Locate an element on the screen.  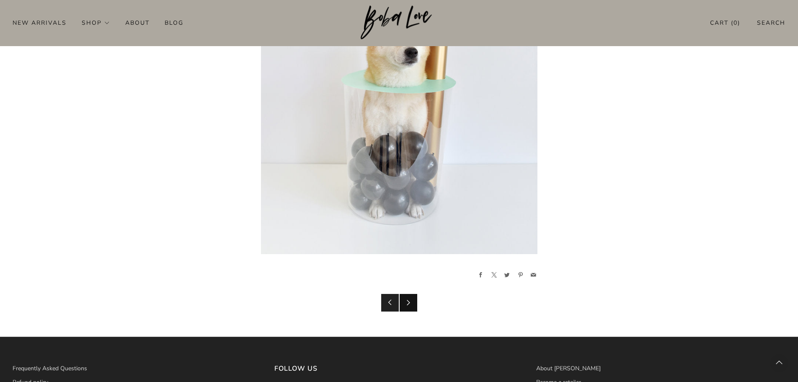
summary: Shop is located at coordinates (96, 23).